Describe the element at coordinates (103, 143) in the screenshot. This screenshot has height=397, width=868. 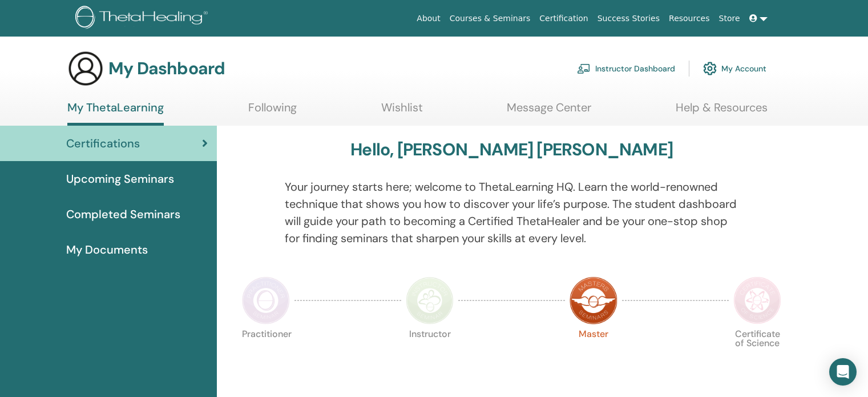
I see `span: Certifications` at that location.